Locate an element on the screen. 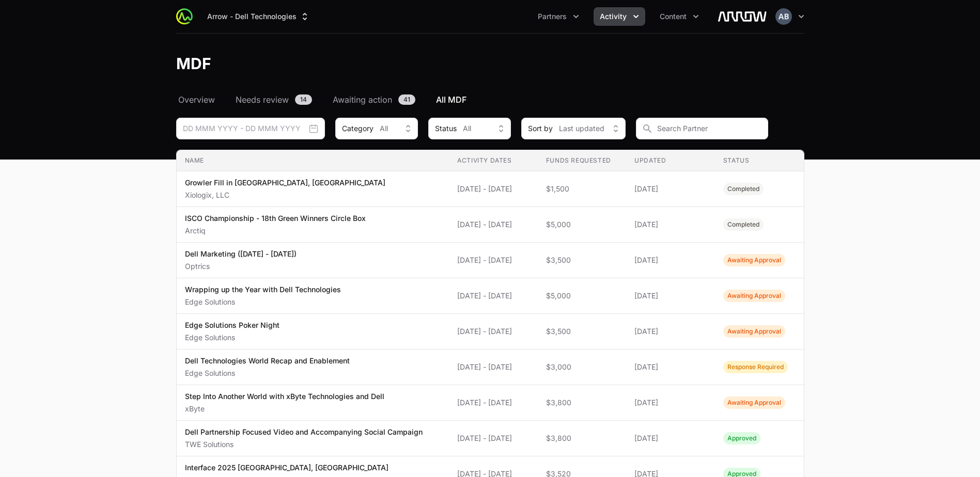  span: Partners is located at coordinates (552, 17).